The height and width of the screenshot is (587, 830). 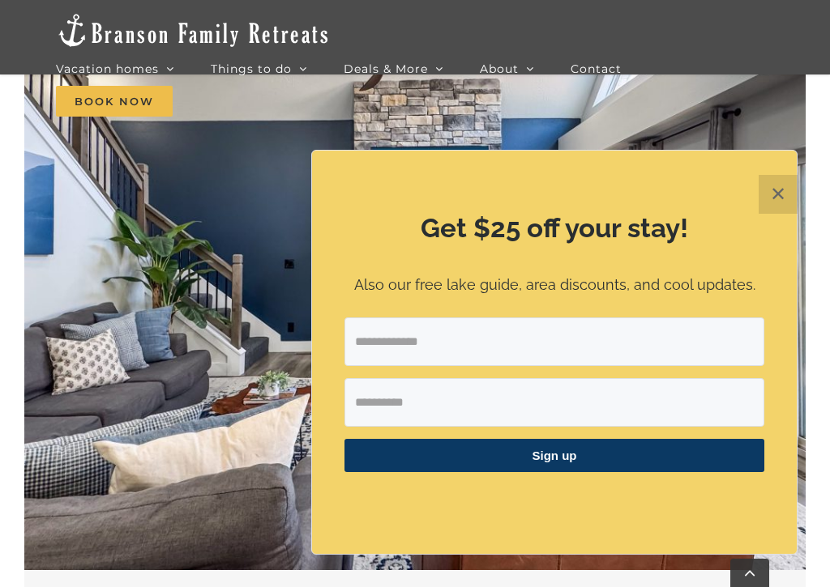 What do you see at coordinates (778, 194) in the screenshot?
I see `button: Close` at bounding box center [778, 194].